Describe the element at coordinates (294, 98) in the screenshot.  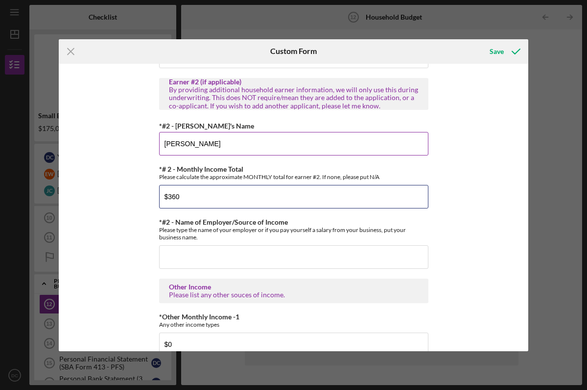
I see `div: By providing additional household earner information, we will only use this during underwriting. ...` at that location.